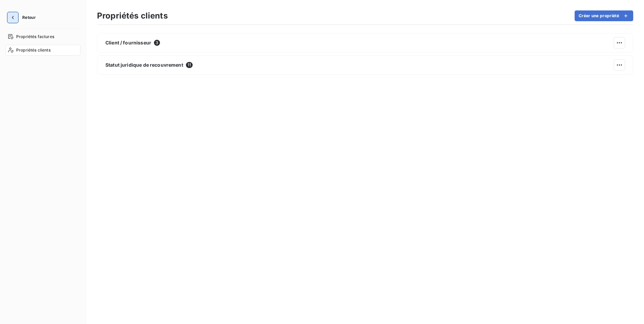 Image resolution: width=644 pixels, height=324 pixels. I want to click on span: Statut juridique de recouvrement, so click(144, 65).